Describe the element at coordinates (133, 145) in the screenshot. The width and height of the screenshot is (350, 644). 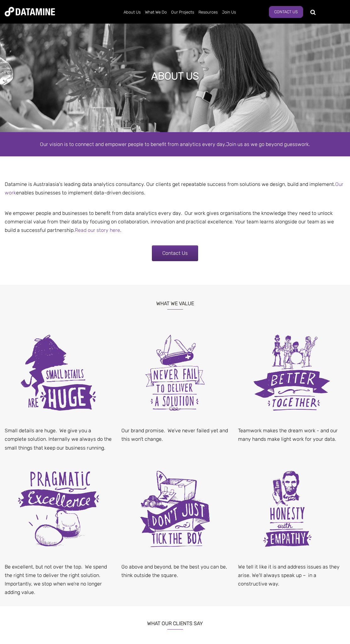
I see `span: Our vision is to connect and empower people to benefit from analytics every day.` at that location.